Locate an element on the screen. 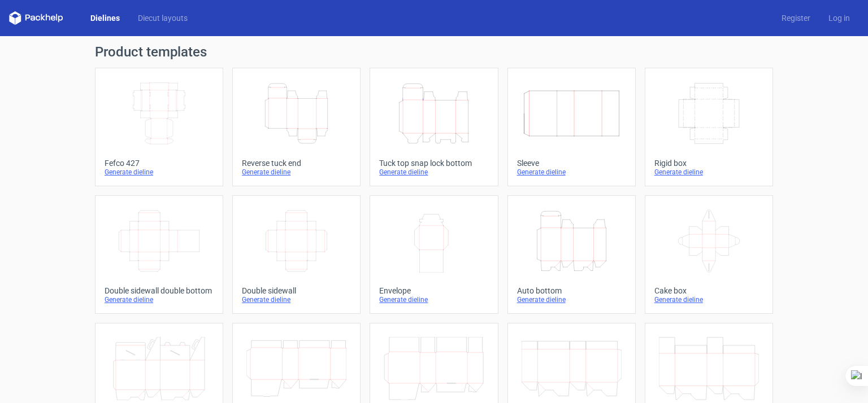  div: Double sidewall double bottom is located at coordinates (159, 291).